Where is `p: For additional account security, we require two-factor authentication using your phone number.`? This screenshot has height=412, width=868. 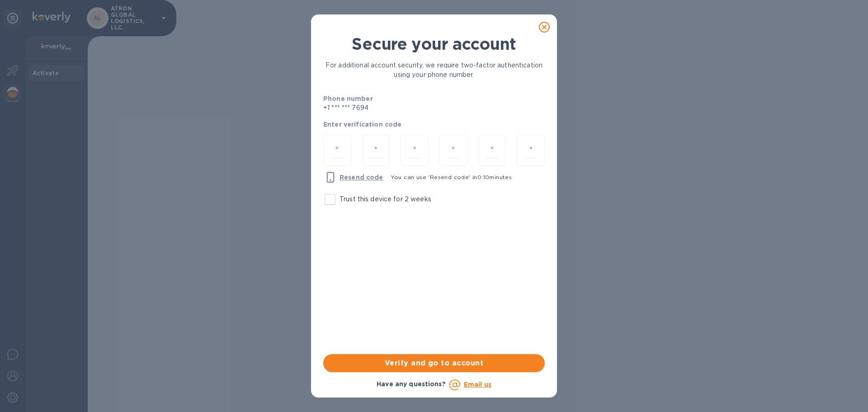 p: For additional account security, we require two-factor authentication using your phone number. is located at coordinates (434, 70).